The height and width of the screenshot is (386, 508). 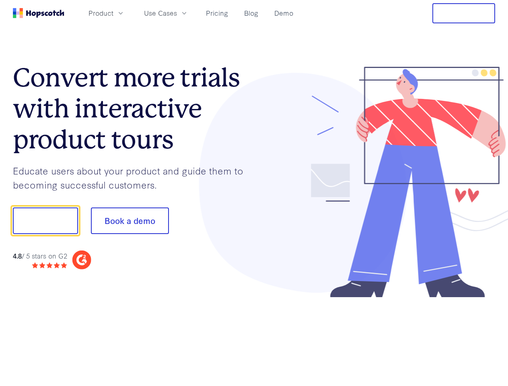 What do you see at coordinates (107, 13) in the screenshot?
I see `button: Product` at bounding box center [107, 13].